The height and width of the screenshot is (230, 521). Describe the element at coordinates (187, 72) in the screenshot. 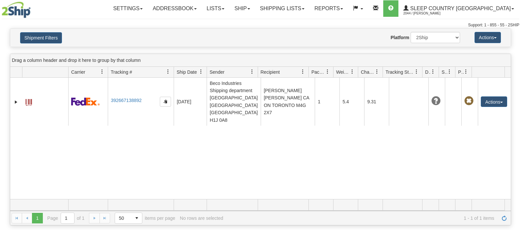

I see `span: Ship Date` at that location.